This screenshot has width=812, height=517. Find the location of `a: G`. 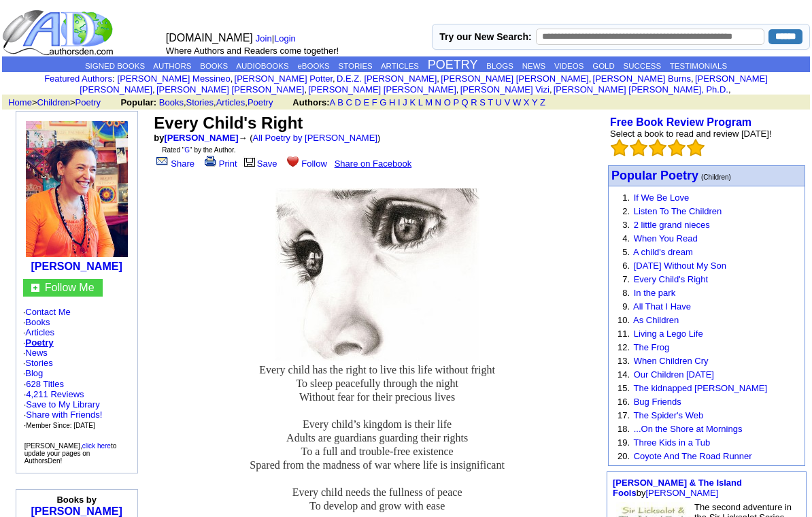

a: G is located at coordinates (187, 150).